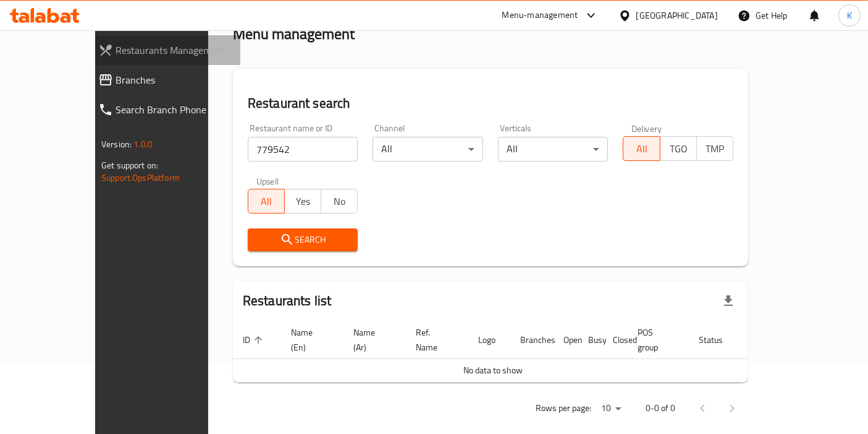 Image resolution: width=868 pixels, height=434 pixels. What do you see at coordinates (493, 370) in the screenshot?
I see `span: No data to show` at bounding box center [493, 370].